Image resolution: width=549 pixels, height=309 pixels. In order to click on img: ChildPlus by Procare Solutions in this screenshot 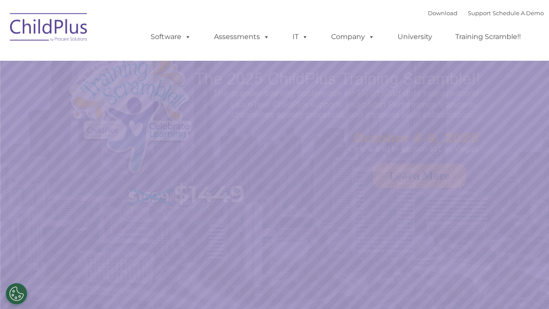, I will do `click(49, 29)`.